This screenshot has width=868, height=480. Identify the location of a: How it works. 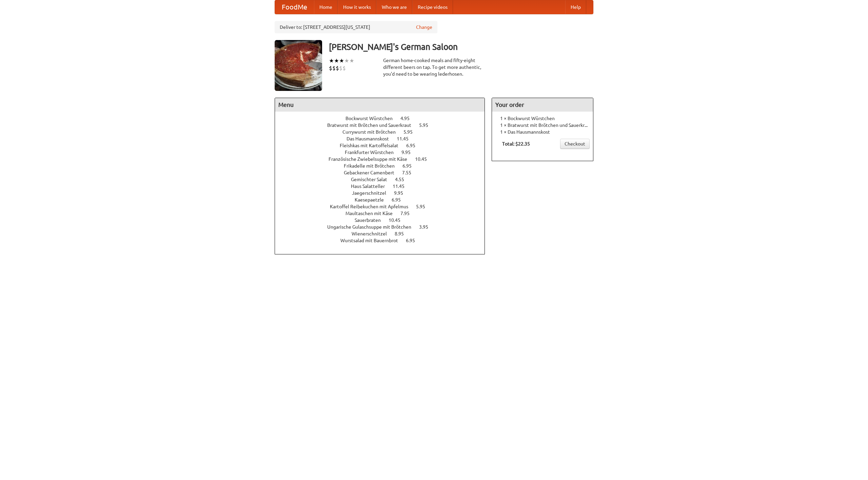
(357, 7).